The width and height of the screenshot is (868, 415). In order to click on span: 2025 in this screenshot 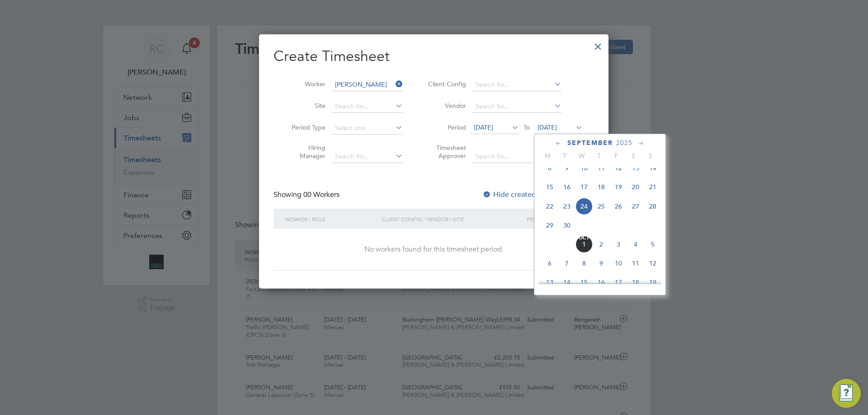, I will do `click(624, 143)`.